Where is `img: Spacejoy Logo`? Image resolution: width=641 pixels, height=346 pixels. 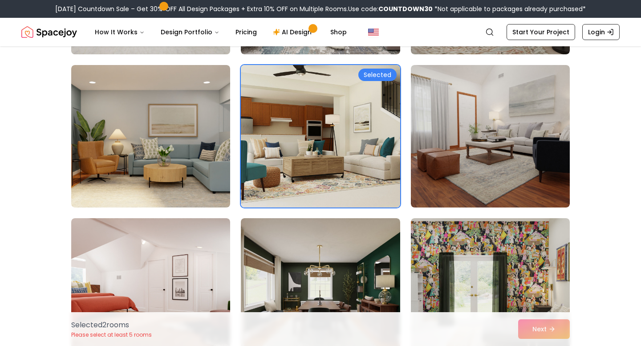
img: Spacejoy Logo is located at coordinates (49, 32).